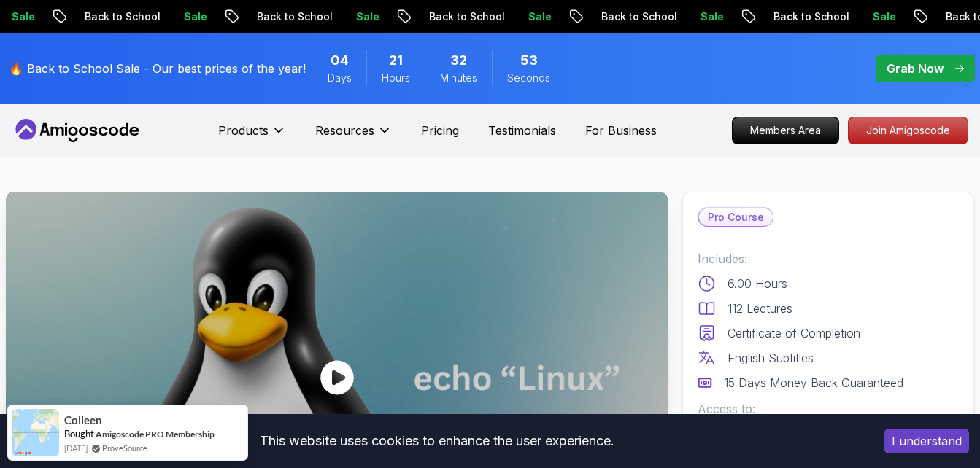  What do you see at coordinates (915, 68) in the screenshot?
I see `p: Grab Now` at bounding box center [915, 68].